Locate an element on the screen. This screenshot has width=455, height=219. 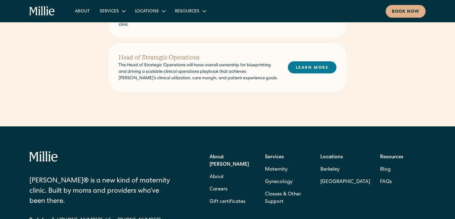
strong: Resources is located at coordinates (392, 157).